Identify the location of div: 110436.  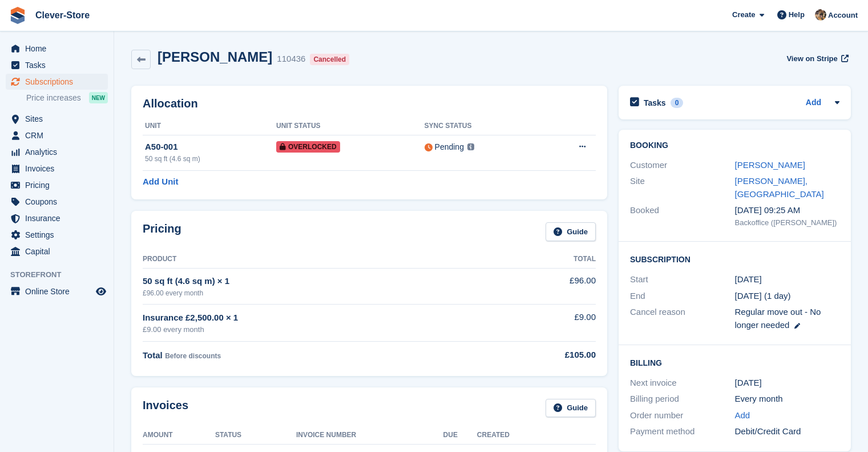
(291, 59).